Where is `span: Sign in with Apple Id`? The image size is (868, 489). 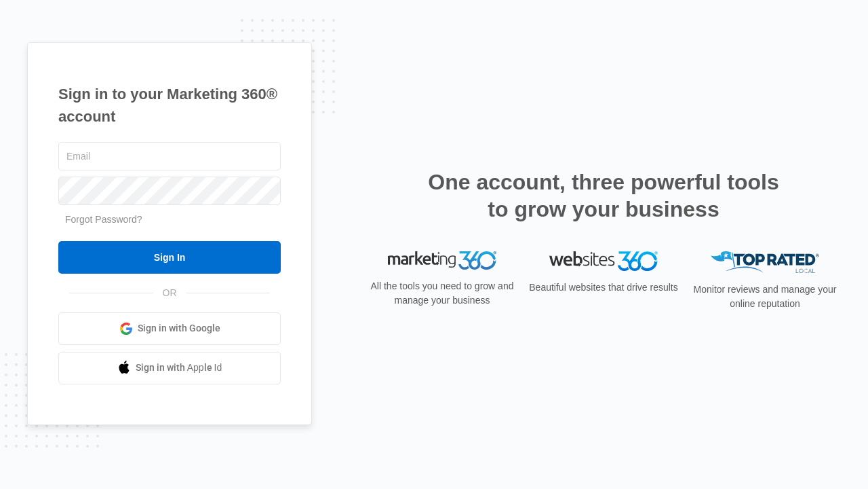
span: Sign in with Apple Id is located at coordinates (179, 367).